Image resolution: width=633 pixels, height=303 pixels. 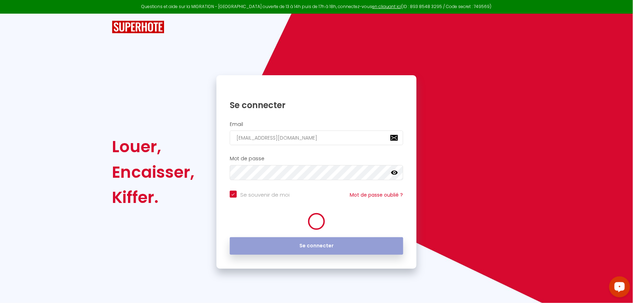 What do you see at coordinates (153, 172) in the screenshot?
I see `div: Encaisser,` at bounding box center [153, 172].